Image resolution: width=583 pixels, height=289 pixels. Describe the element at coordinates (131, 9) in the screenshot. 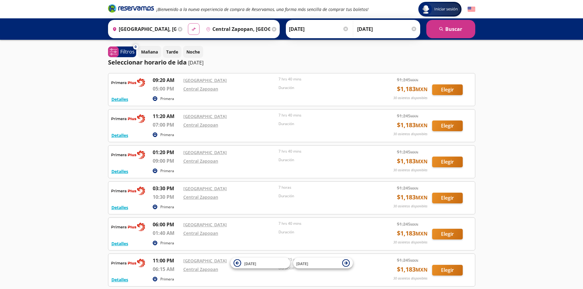

I see `a: Brand Logo` at that location.